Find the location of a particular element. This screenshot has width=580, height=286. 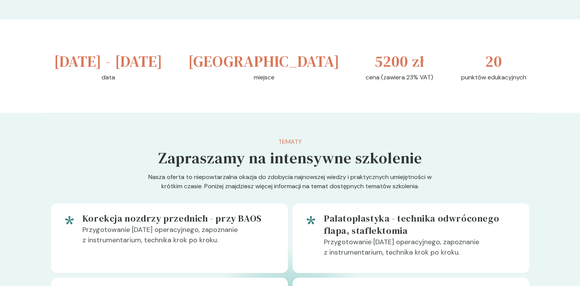

h5: Zapraszamy na intensywne szkolenie is located at coordinates (290, 158).